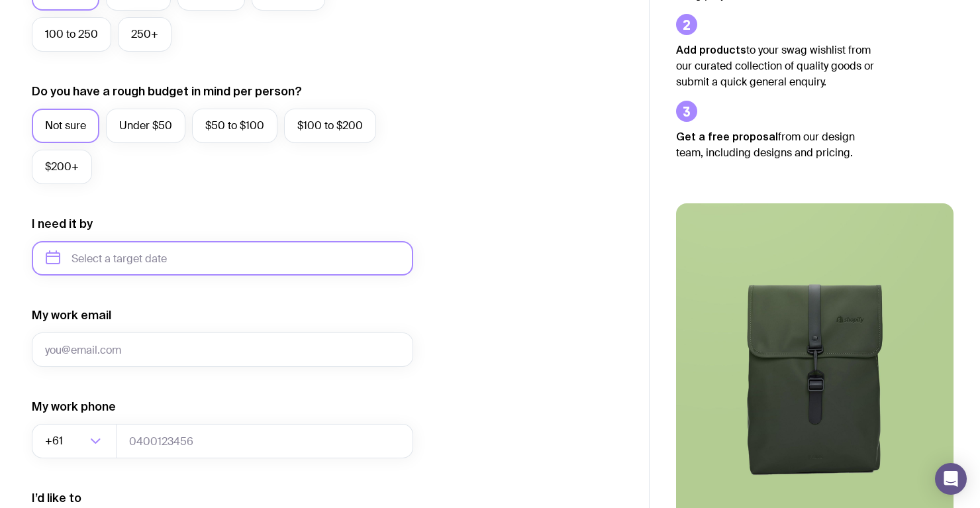 The height and width of the screenshot is (508, 980). What do you see at coordinates (56, 498) in the screenshot?
I see `label: I’d like to` at bounding box center [56, 498].